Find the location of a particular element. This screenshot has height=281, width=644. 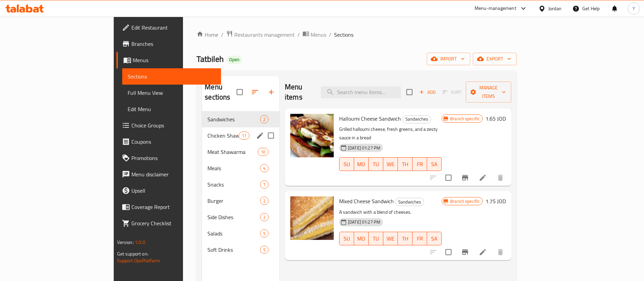

span: Upsell is located at coordinates (173, 191).